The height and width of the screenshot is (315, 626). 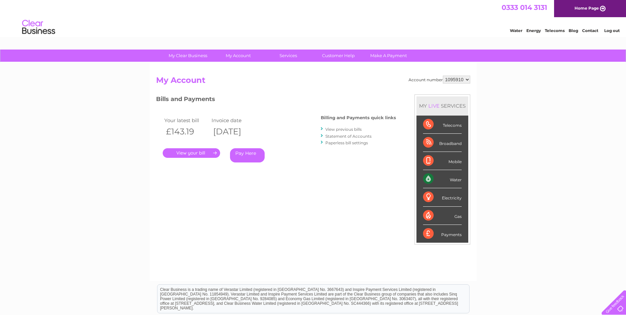 I want to click on h4: Billing and Payments quick links, so click(x=358, y=117).